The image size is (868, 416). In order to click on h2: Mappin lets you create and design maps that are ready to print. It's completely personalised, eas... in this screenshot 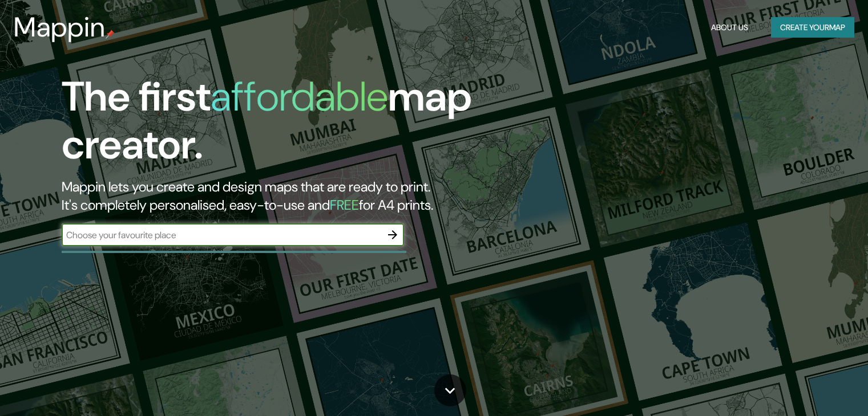, I will do `click(278, 196)`.